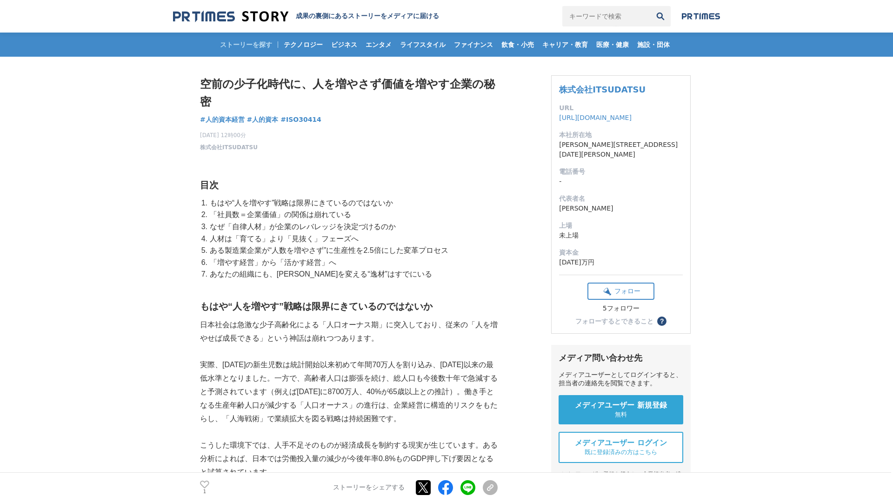 The image size is (893, 502). I want to click on p: こうした環境下では、人手不足そのものが経済成長を制約する現実が生じています。ある分析によれば、日本では労働投入量の減少が今後年率0.8%ものGDP押し下げ要因となると試算されています。, so click(349, 459).